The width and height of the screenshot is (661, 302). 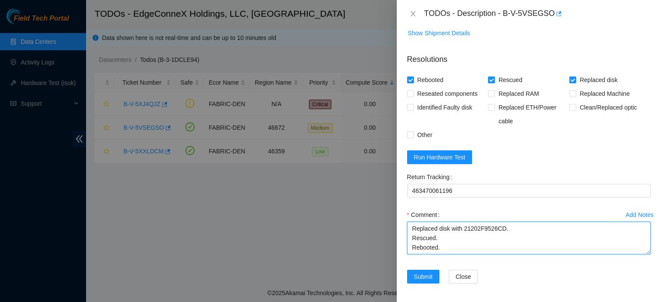 I want to click on span: Submit, so click(x=423, y=277).